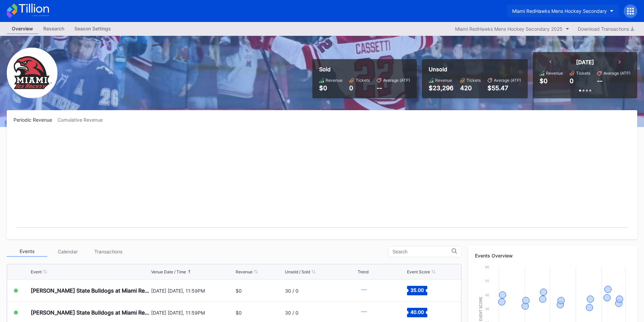 This screenshot has width=644, height=322. What do you see at coordinates (474, 69) in the screenshot?
I see `div: Unsold` at bounding box center [474, 69].